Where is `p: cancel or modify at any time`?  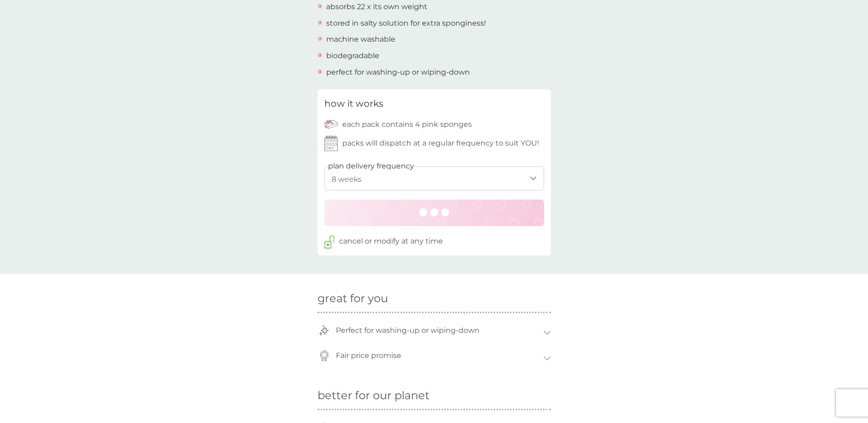 p: cancel or modify at any time is located at coordinates (391, 241).